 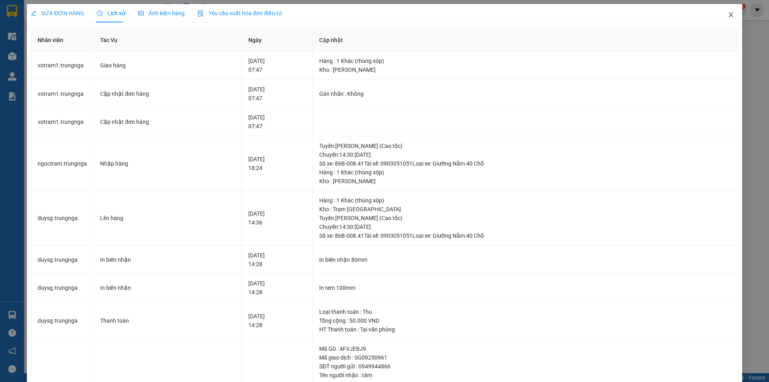 What do you see at coordinates (62, 40) in the screenshot?
I see `th: Nhân viên` at bounding box center [62, 40].